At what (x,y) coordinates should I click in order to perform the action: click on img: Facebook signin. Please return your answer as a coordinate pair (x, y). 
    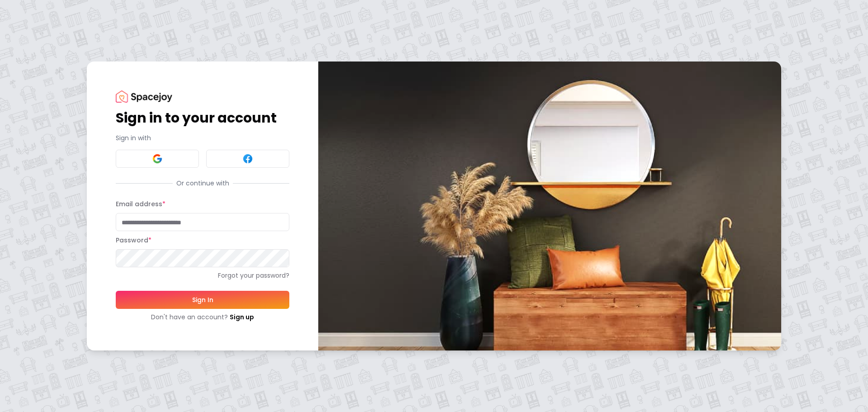
    Looking at the image, I should click on (248, 159).